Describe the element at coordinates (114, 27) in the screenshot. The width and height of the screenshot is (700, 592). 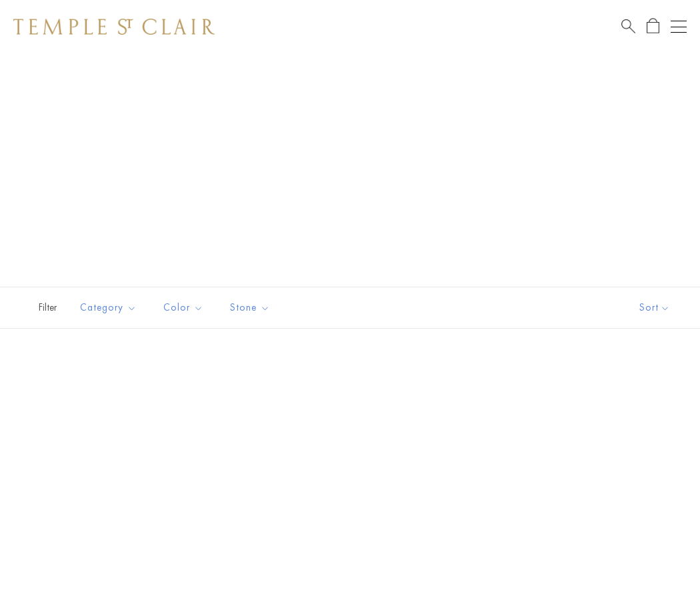
I see `img: Temple St. Clair` at that location.